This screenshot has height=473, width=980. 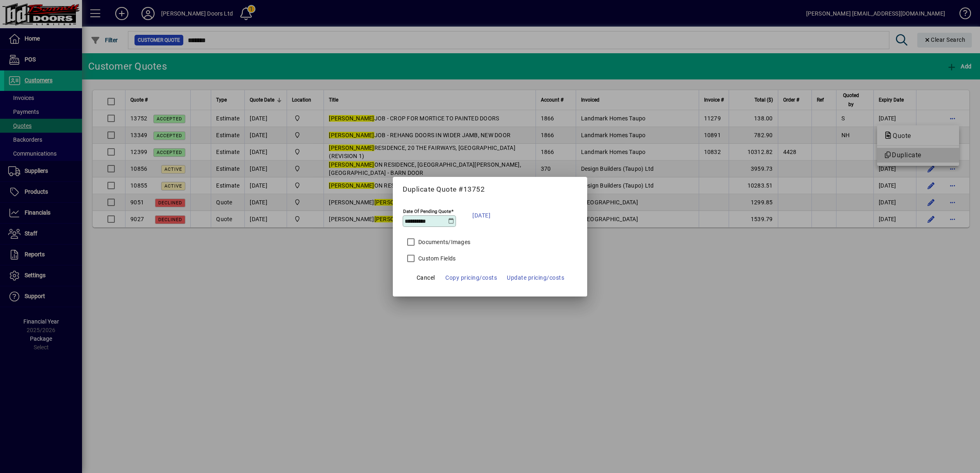 I want to click on span: Copy pricing/costs, so click(x=471, y=278).